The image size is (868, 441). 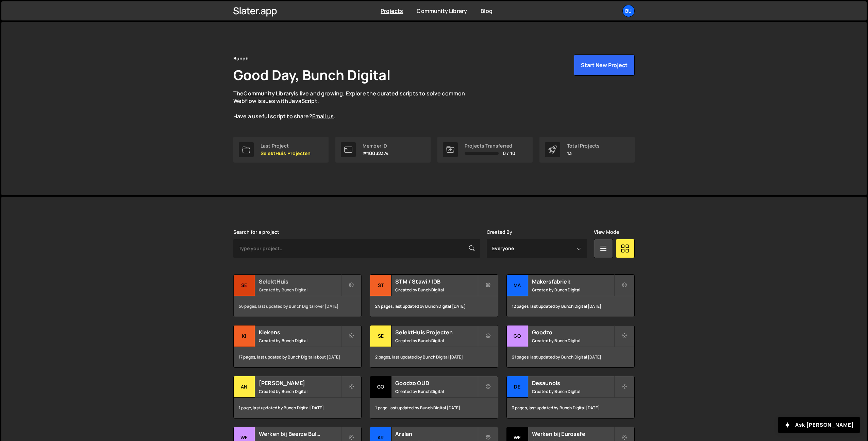 What do you see at coordinates (487, 11) in the screenshot?
I see `a: Blog` at bounding box center [487, 11].